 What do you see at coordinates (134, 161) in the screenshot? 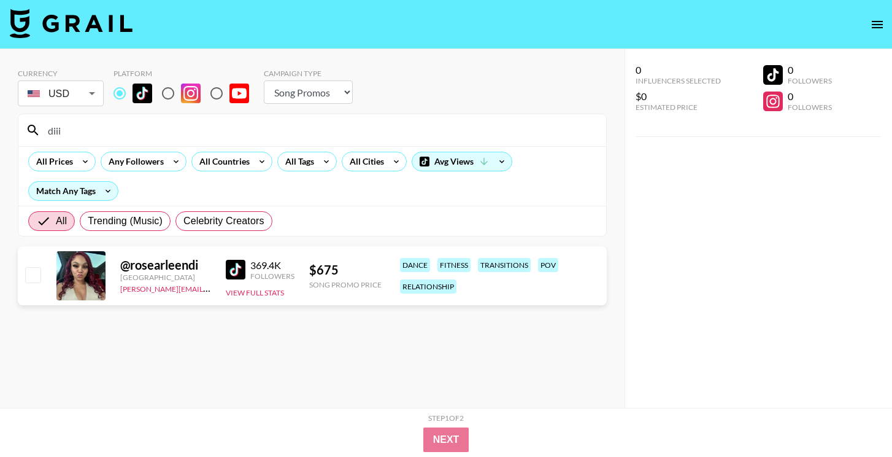
I see `div: Any Followers` at bounding box center [134, 161].